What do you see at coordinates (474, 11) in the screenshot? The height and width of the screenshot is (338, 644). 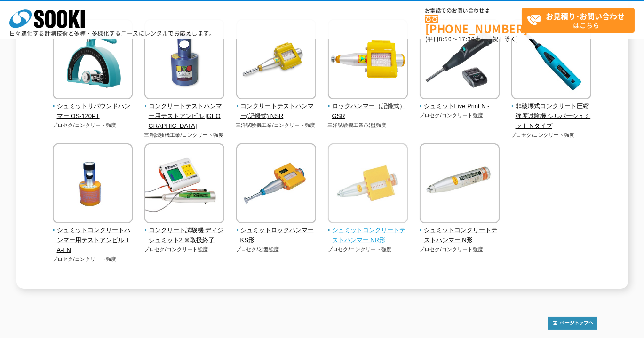 I see `span: お電話でのお問い合わせは` at bounding box center [474, 11].